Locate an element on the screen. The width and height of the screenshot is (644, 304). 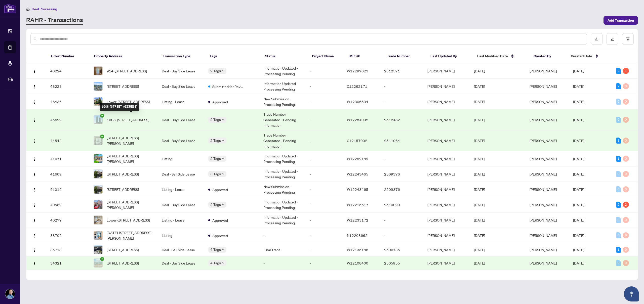
img: Profile Icon is located at coordinates (10, 294).